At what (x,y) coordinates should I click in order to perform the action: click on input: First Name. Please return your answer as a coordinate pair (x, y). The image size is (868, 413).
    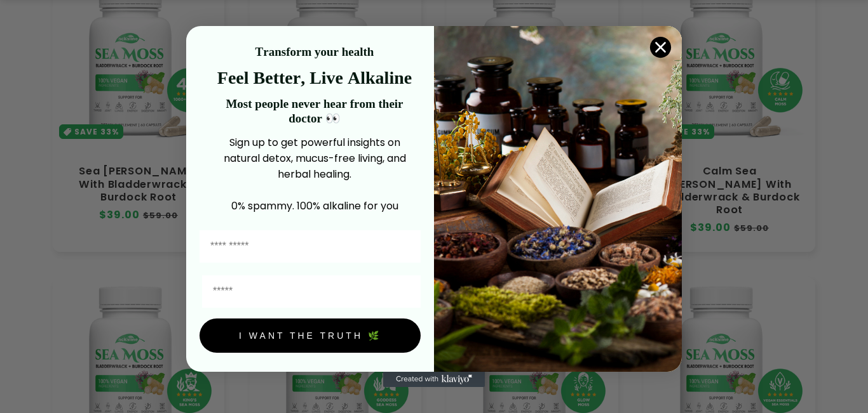
    Looking at the image, I should click on (310, 246).